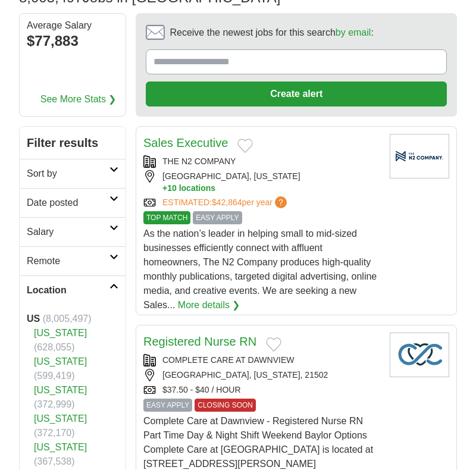 The height and width of the screenshot is (470, 476). What do you see at coordinates (271, 33) in the screenshot?
I see `span: Receive the newest jobs for this search :` at bounding box center [271, 33].